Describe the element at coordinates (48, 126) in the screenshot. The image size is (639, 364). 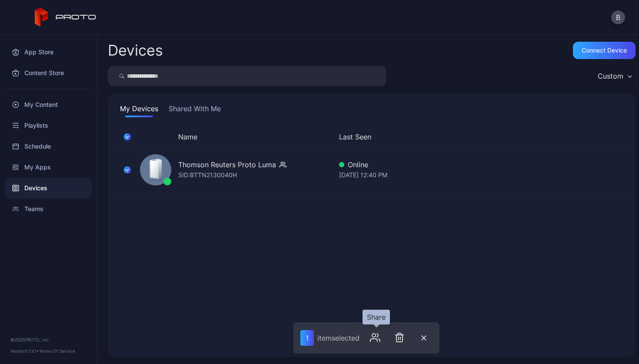
I see `div: Playlists` at that location.